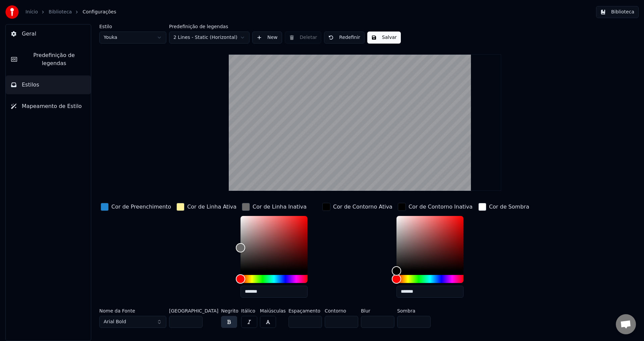  Describe the element at coordinates (363, 207) in the screenshot. I see `div: Cor de Contorno Ativa` at that location.